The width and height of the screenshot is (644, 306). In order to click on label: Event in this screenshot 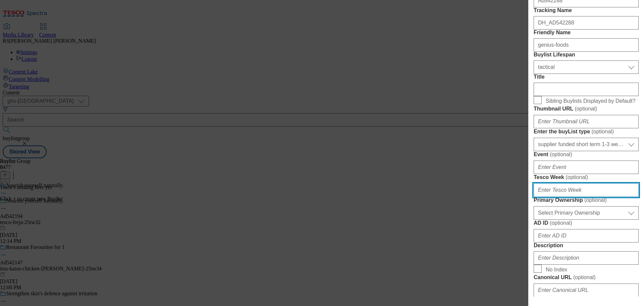, I will do `click(586, 154)`.